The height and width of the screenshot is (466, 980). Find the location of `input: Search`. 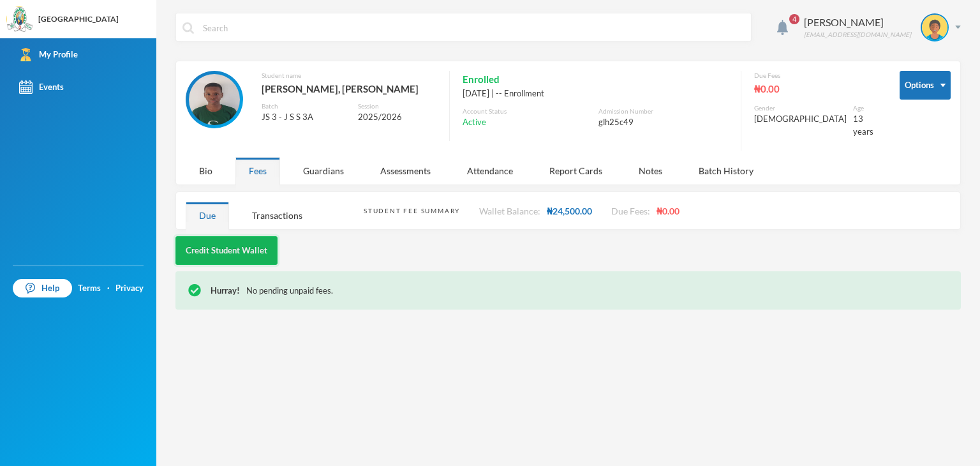

input: Search is located at coordinates (473, 27).